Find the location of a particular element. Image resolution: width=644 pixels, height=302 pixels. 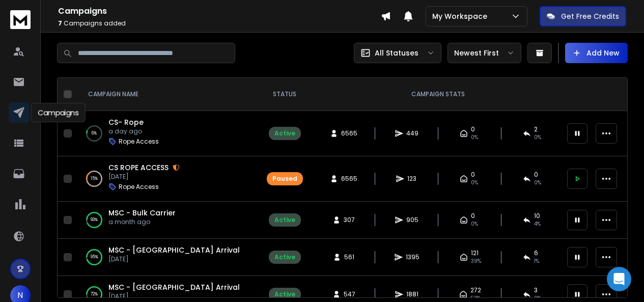

span: MSC - Bulk Carrier is located at coordinates (142, 213).